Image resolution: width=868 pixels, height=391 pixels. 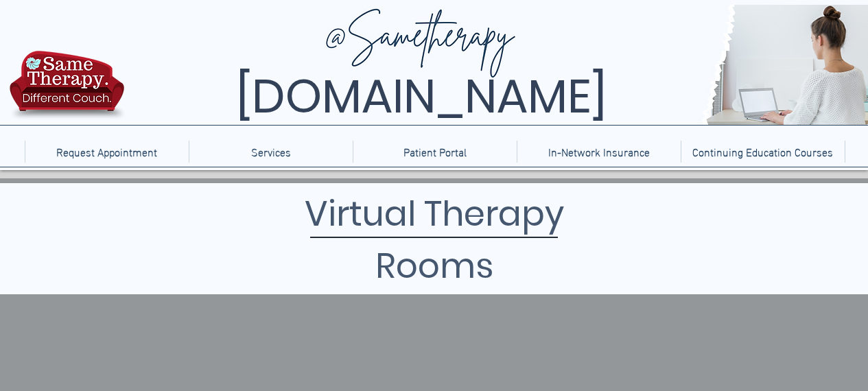 What do you see at coordinates (598, 152) in the screenshot?
I see `a: In-Network Insurance` at bounding box center [598, 152].